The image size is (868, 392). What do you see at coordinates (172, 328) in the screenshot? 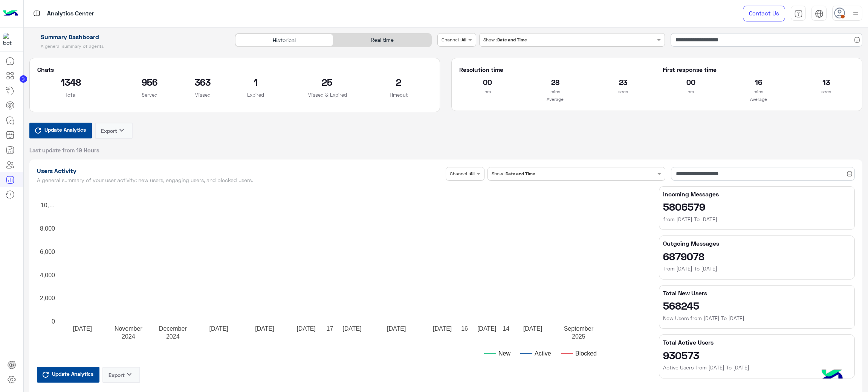
I see `text: December` at bounding box center [172, 328].